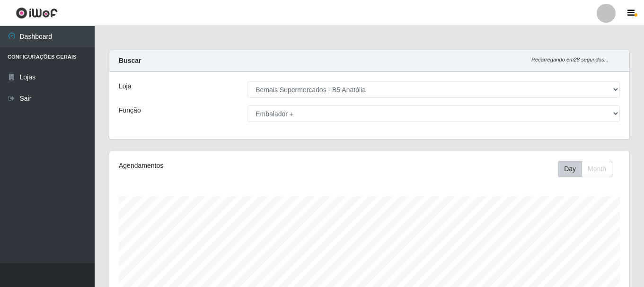 This screenshot has height=287, width=644. Describe the element at coordinates (130, 110) in the screenshot. I see `label: Função` at that location.